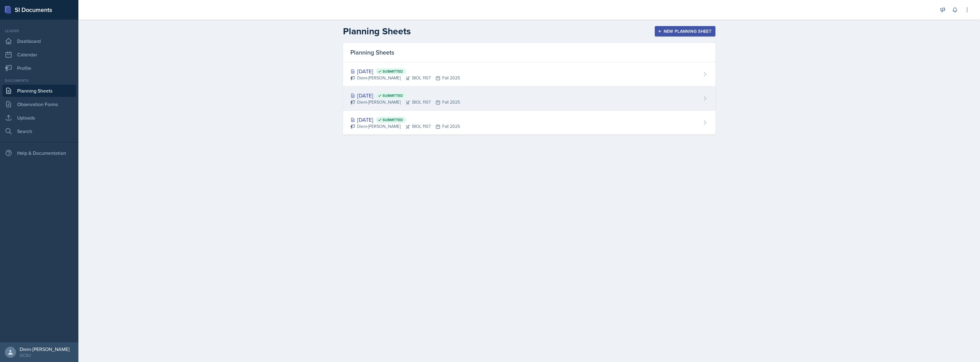 The image size is (980, 362). I want to click on a: Dashboard, so click(39, 41).